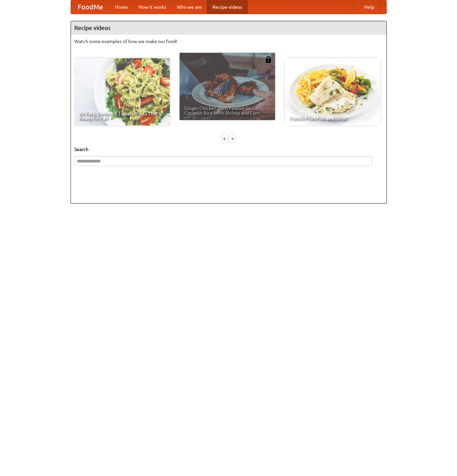 The height and width of the screenshot is (476, 457). Describe the element at coordinates (268, 60) in the screenshot. I see `img: 483408.png` at that location.